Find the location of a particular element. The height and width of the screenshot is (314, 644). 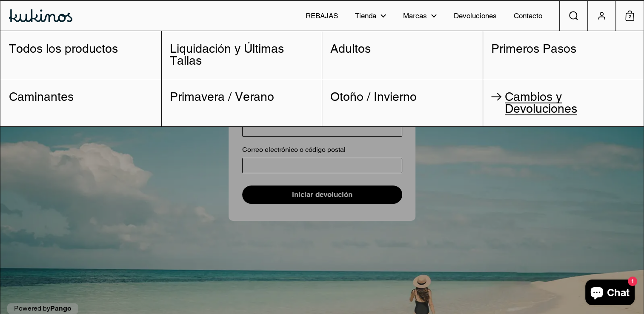

span: REBAJAS is located at coordinates (322, 16).